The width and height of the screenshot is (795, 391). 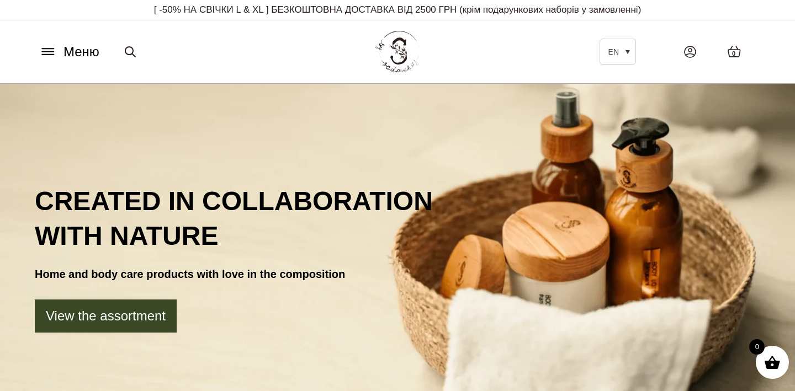 I want to click on img: BY SADOVSKIY, so click(x=397, y=51).